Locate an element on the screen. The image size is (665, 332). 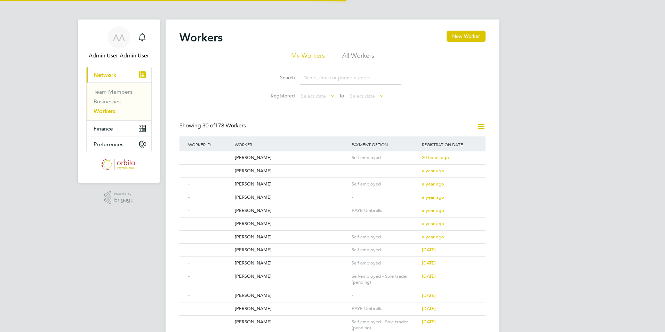
a: Workers is located at coordinates (104, 111).